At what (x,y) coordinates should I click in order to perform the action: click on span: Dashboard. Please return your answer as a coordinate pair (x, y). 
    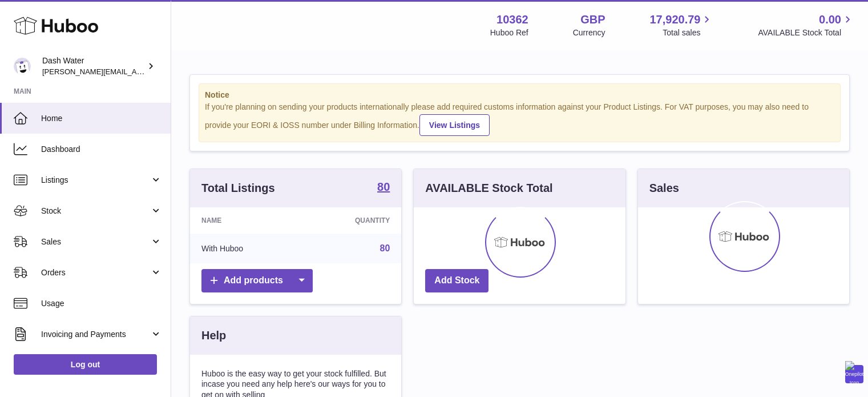
    Looking at the image, I should click on (102, 149).